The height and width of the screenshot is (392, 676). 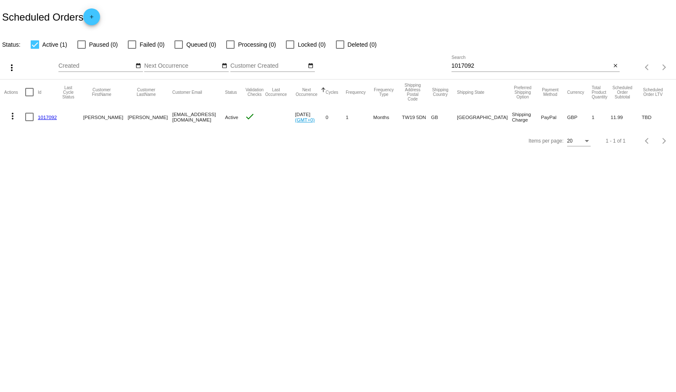 I want to click on button: Change sorting for FrequencyType, so click(x=384, y=92).